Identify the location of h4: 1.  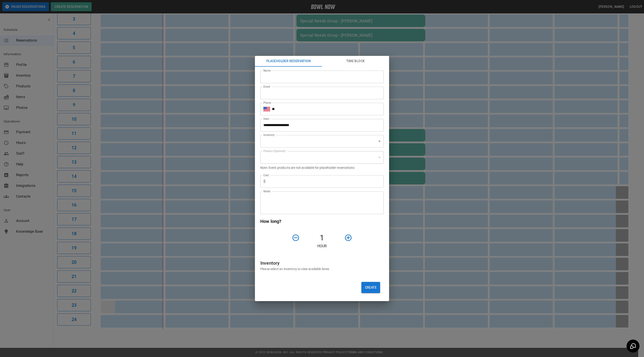
(322, 238).